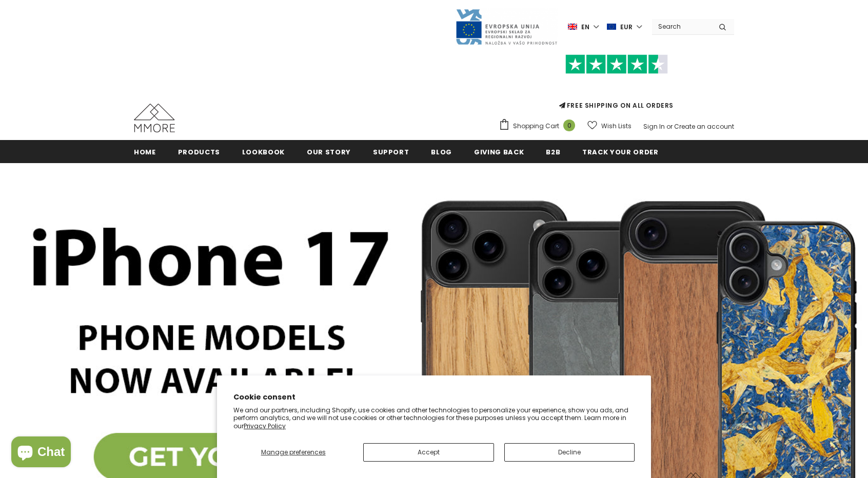 This screenshot has width=868, height=478. I want to click on span: Products, so click(199, 151).